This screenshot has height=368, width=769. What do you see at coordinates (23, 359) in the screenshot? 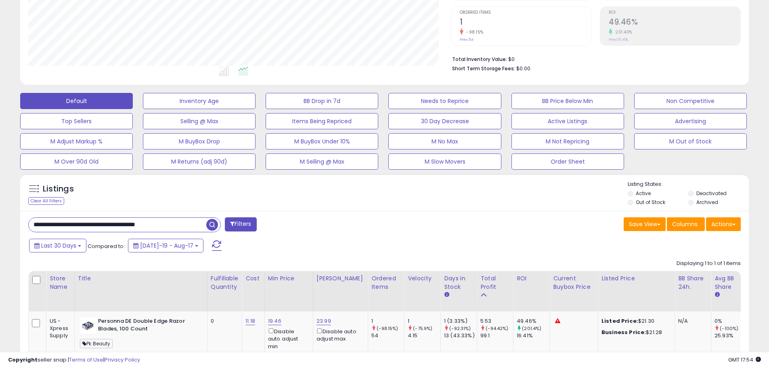
I see `strong: Copyright` at bounding box center [23, 359].